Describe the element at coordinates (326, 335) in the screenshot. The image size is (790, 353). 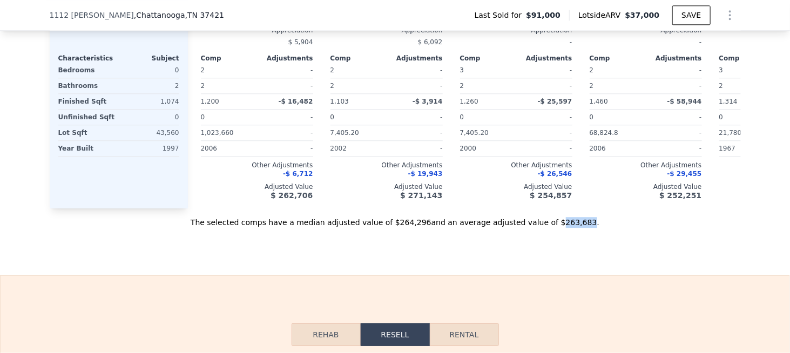
I see `button: Rehab` at that location.